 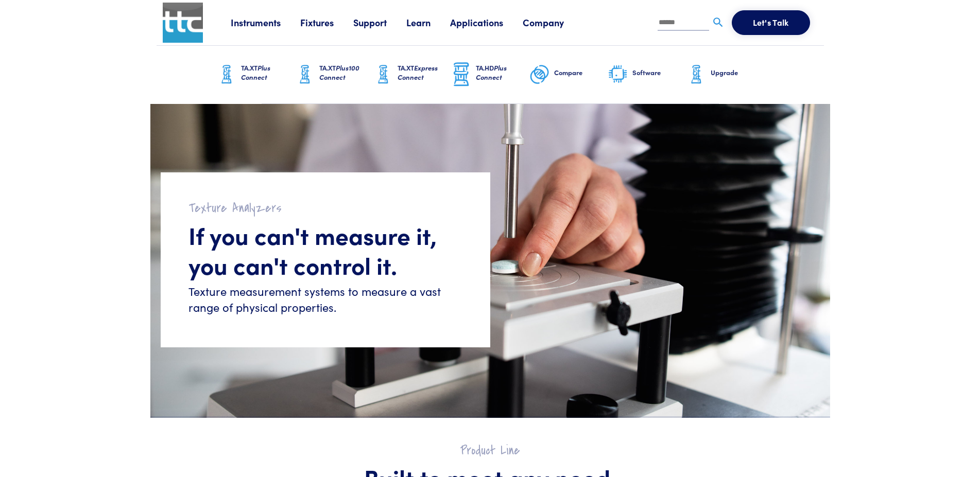 I want to click on h2: Texture Analyzers, so click(x=325, y=208).